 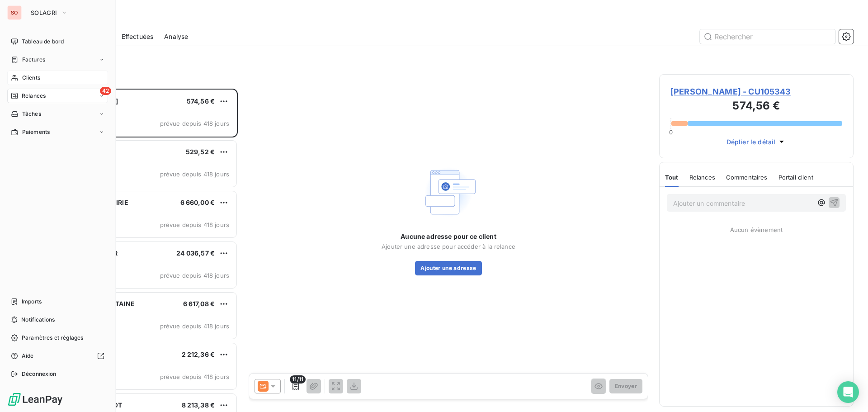 I want to click on button: Ajouter une adresse, so click(x=448, y=269).